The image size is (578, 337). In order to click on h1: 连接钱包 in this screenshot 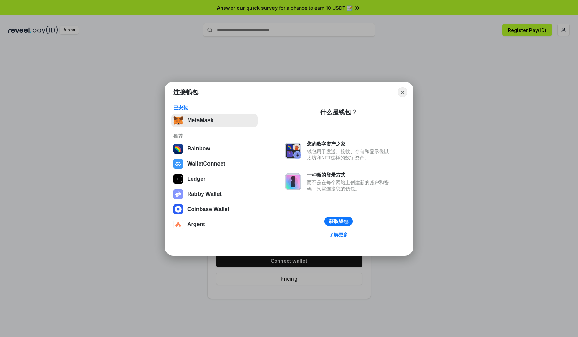, I will do `click(186, 92)`.